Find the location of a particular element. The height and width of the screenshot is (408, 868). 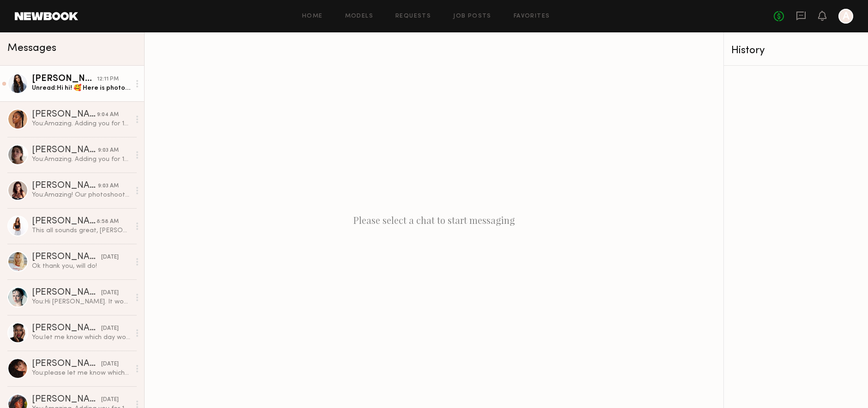

div: History is located at coordinates (796, 50).